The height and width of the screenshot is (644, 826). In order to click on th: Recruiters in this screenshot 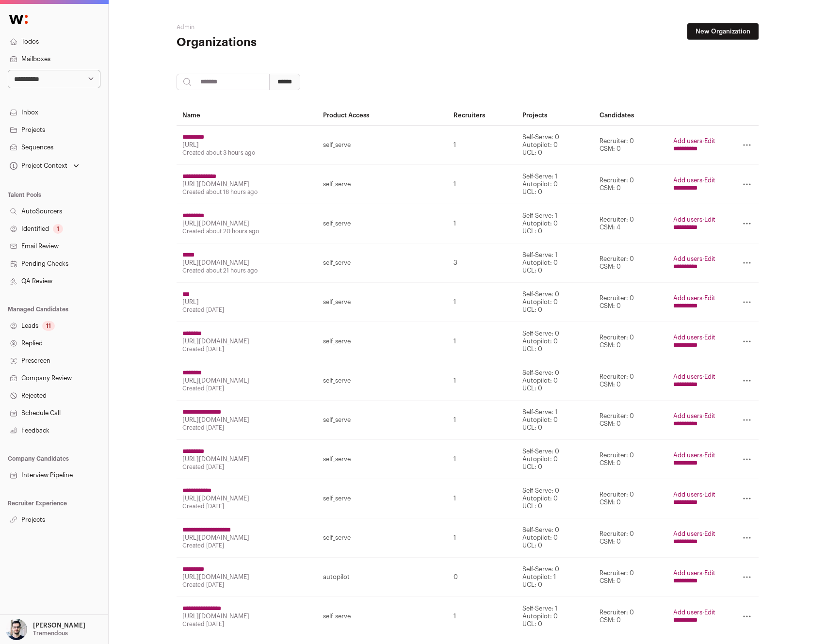, I will do `click(482, 116)`.